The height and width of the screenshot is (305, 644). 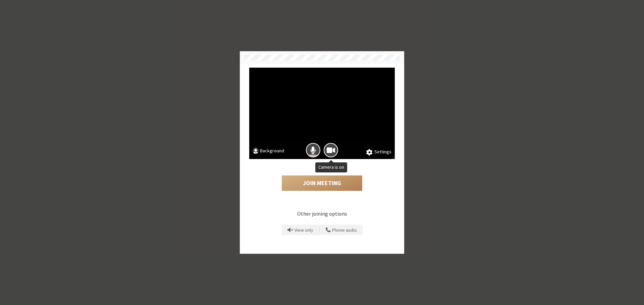 What do you see at coordinates (304, 230) in the screenshot?
I see `span: View only` at bounding box center [304, 230].